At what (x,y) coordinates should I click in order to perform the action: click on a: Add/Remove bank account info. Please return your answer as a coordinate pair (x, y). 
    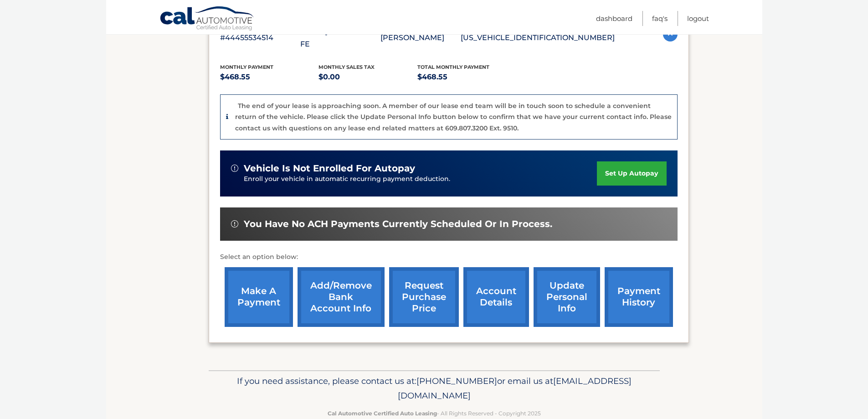
    Looking at the image, I should click on (341, 297).